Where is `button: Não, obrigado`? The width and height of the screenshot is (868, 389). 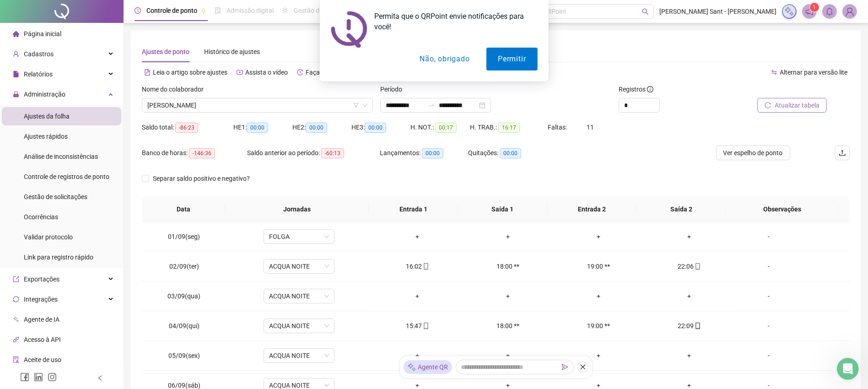
button: Não, obrigado is located at coordinates (444, 59).